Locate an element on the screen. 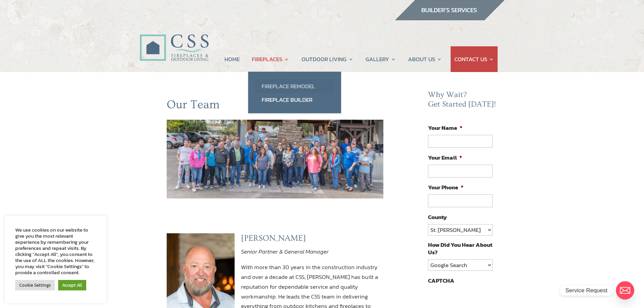 Image resolution: width=644 pixels, height=308 pixels. a: Cookie Settings is located at coordinates (35, 285).